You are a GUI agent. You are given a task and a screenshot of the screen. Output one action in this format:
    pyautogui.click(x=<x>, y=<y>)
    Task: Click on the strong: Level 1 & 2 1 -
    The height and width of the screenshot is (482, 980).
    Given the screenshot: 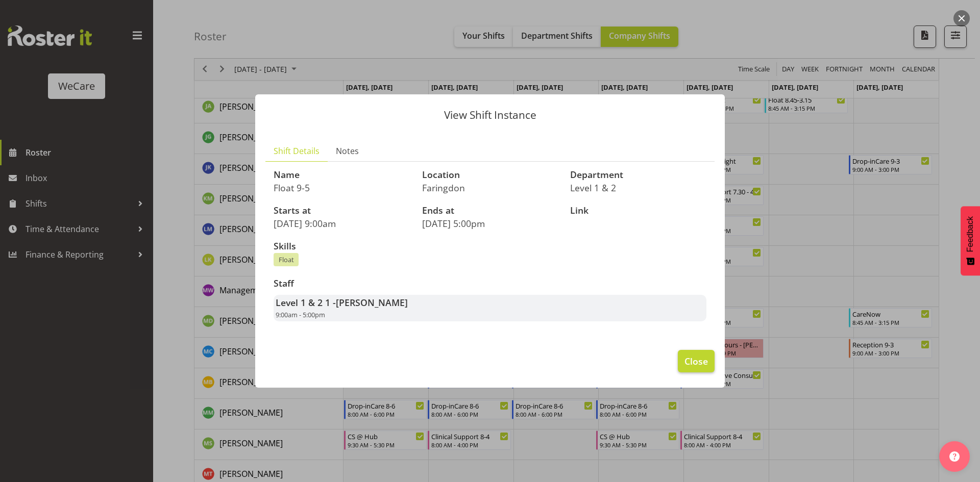 What is the action you would take?
    pyautogui.click(x=341, y=303)
    